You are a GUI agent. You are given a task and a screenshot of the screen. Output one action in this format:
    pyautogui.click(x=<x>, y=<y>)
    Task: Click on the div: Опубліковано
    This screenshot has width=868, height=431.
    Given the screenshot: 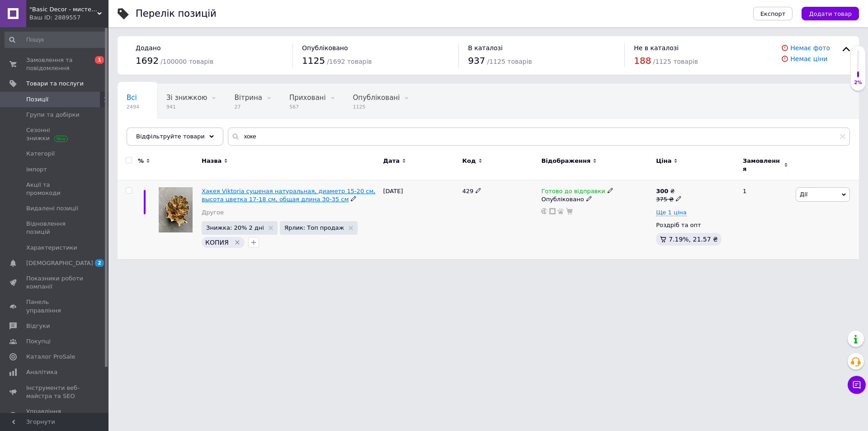 What is the action you would take?
    pyautogui.click(x=596, y=200)
    